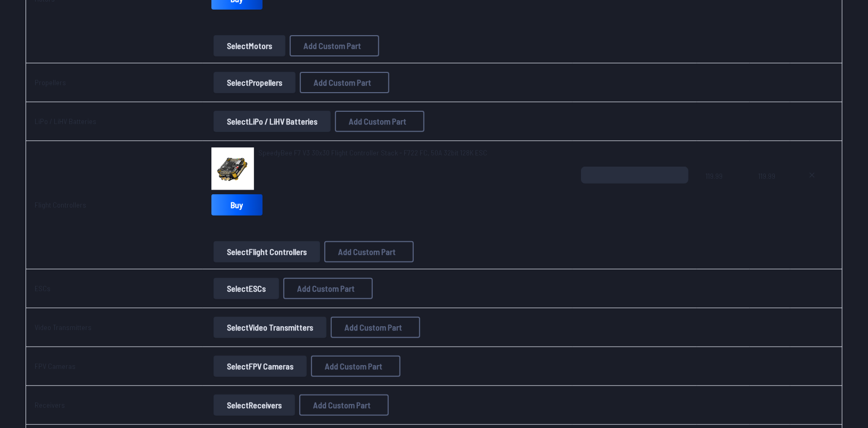 The width and height of the screenshot is (868, 428). I want to click on a: SpeedyBee F7 V3 30x30 Flight Controller Stack - F722 FC, 50A 32bit 128K ESC, so click(373, 153).